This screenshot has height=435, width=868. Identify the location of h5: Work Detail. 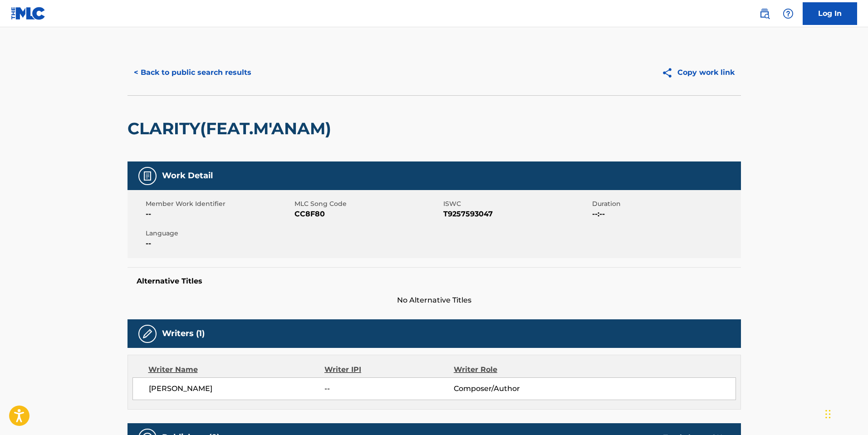
(188, 176).